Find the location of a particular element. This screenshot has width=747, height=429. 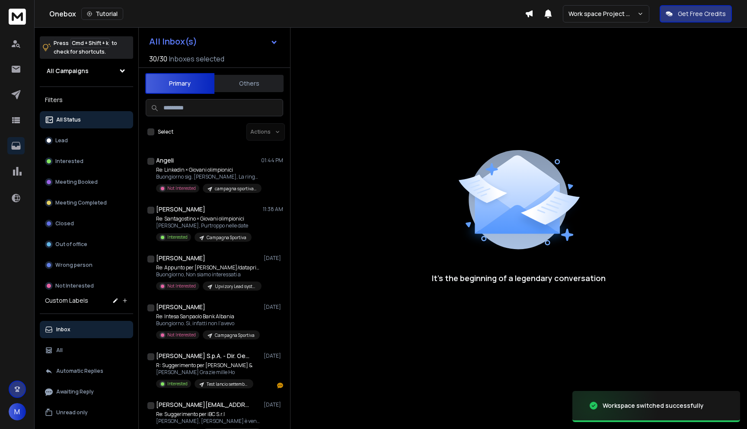

p: Automatic Replies is located at coordinates (80, 371).